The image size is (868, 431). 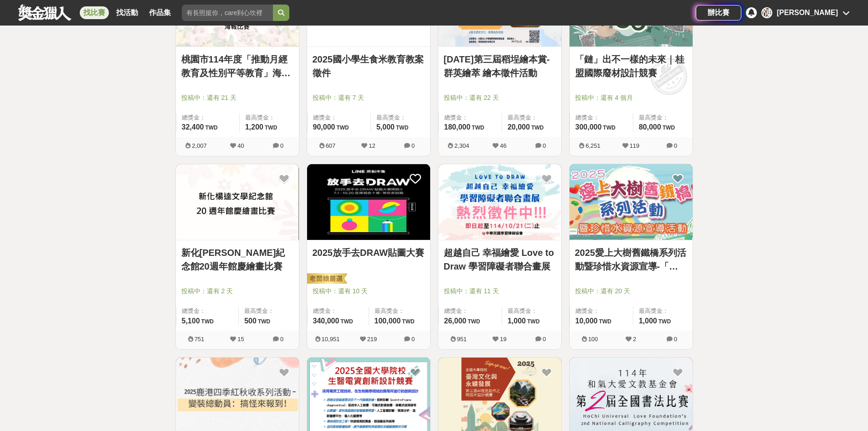 What do you see at coordinates (631, 66) in the screenshot?
I see `a: 「鏈」出不一樣的未來｜桂盟國際廢材設計競賽` at bounding box center [631, 66].